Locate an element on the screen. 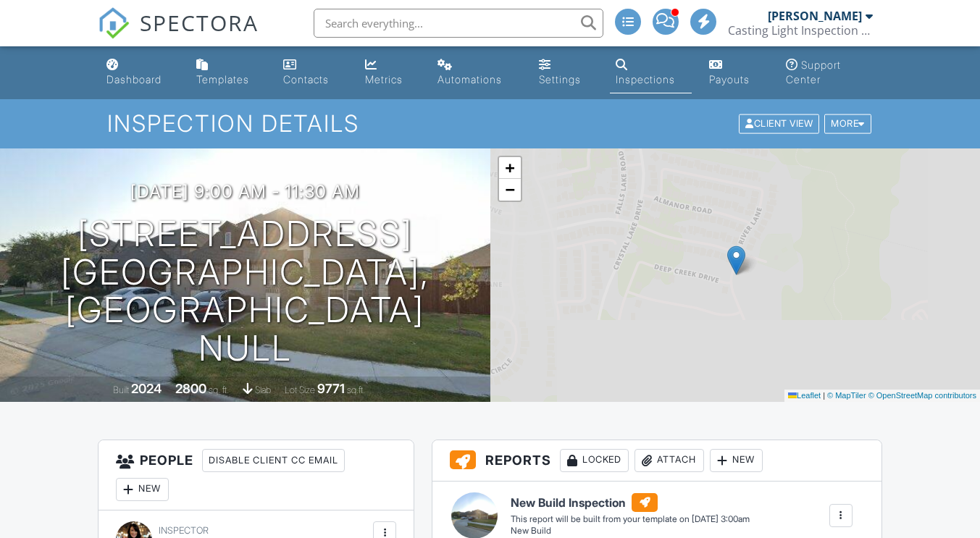 Image resolution: width=980 pixels, height=538 pixels. div: More is located at coordinates (847, 124).